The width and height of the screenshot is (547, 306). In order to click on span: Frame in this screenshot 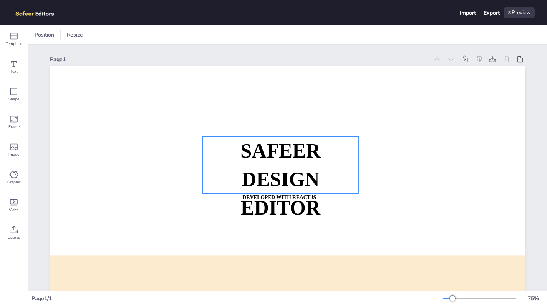, I will do `click(14, 127)`.